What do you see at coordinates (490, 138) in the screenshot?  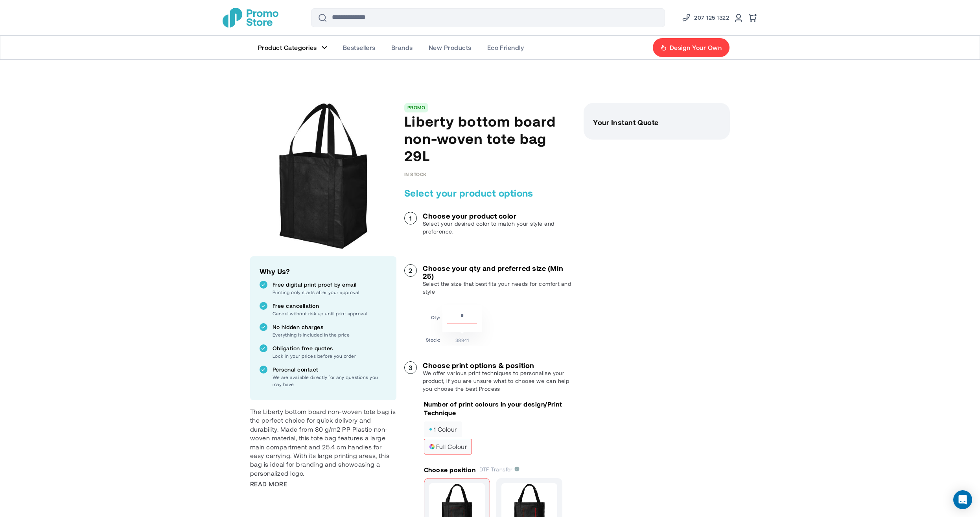 I see `h1: Liberty bottom board non-woven tote bag 29L` at bounding box center [490, 138].